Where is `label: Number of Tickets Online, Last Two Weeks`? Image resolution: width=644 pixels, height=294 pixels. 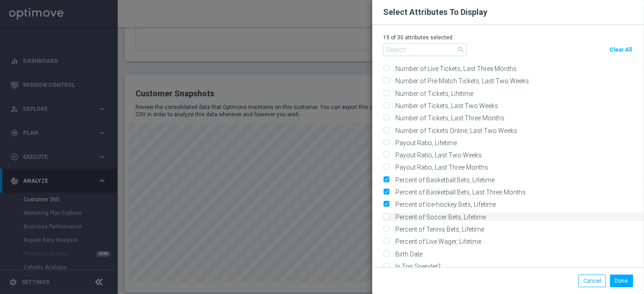 label: Number of Tickets Online, Last Two Weeks is located at coordinates (454, 131).